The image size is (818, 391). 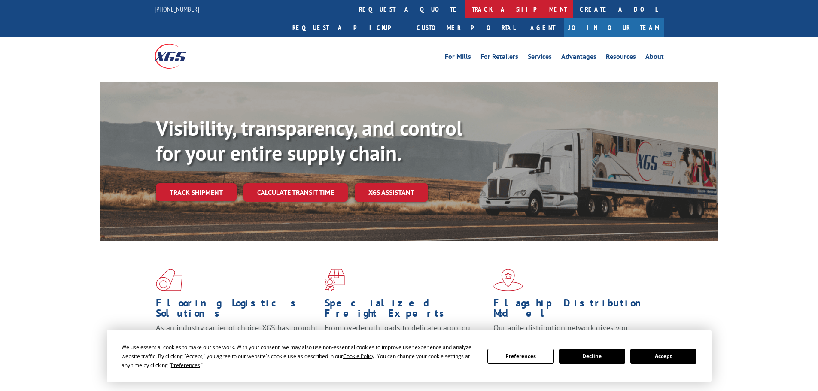 I want to click on img: xgs-icon-flagship-distribution-model-red, so click(x=508, y=280).